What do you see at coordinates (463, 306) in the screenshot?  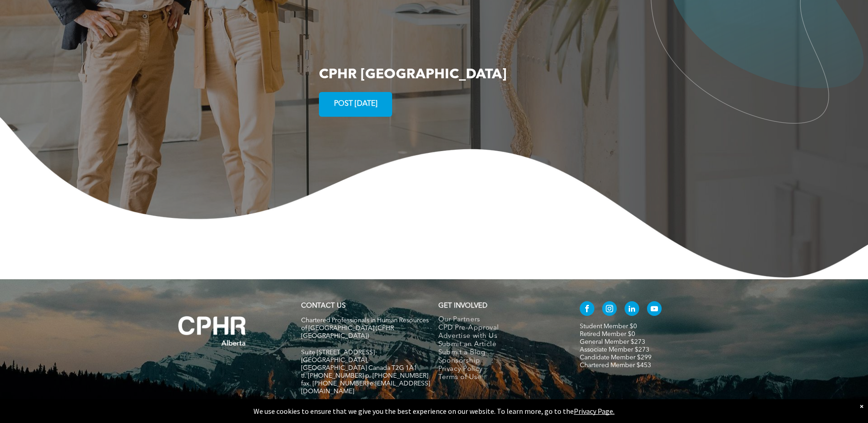 I see `span: GET INVOLVED` at bounding box center [463, 306].